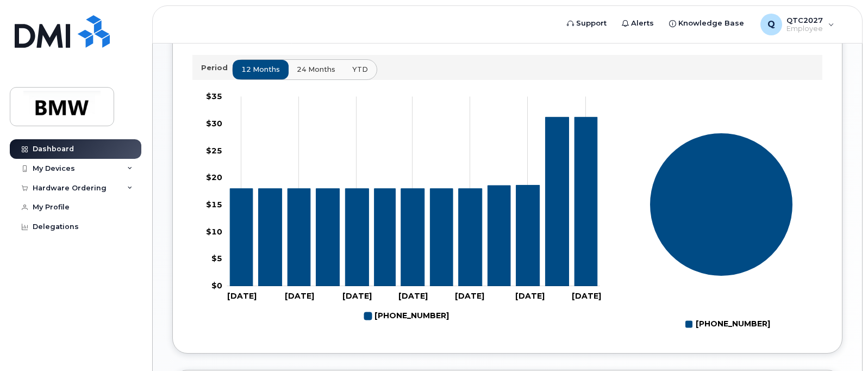  I want to click on span: Support, so click(592, 24).